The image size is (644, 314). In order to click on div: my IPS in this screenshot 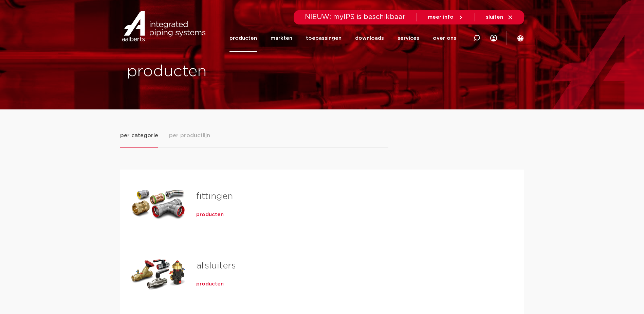, I will do `click(494, 38)`.